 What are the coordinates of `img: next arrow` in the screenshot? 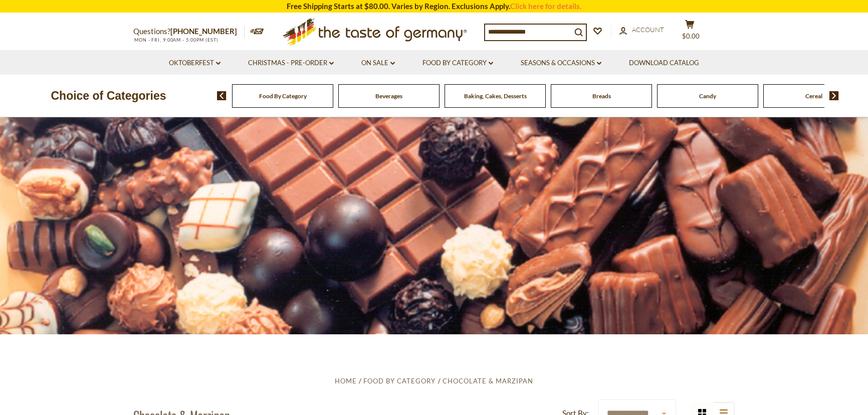 It's located at (834, 95).